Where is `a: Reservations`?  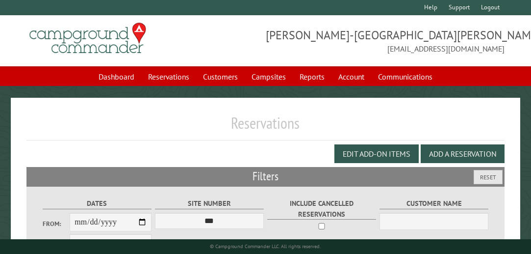 a: Reservations is located at coordinates (169, 77).